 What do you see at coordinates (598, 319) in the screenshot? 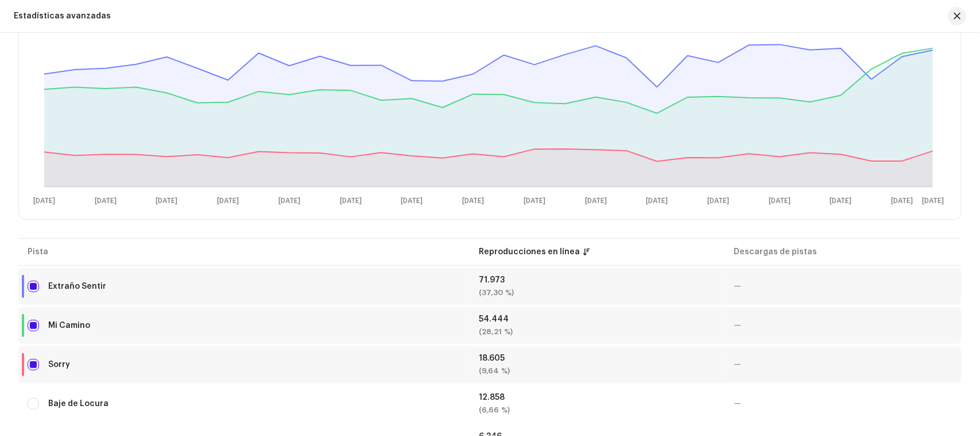
I see `div: 54.444` at bounding box center [598, 319].